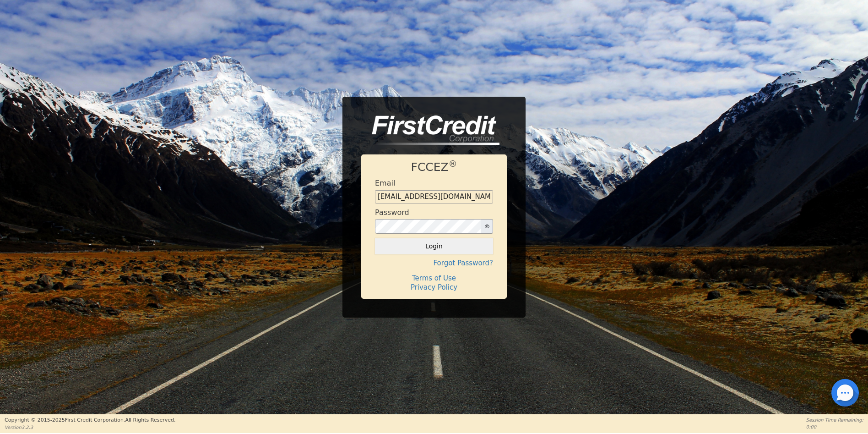 The width and height of the screenshot is (868, 434). What do you see at coordinates (385, 183) in the screenshot?
I see `h4: Email` at bounding box center [385, 183].